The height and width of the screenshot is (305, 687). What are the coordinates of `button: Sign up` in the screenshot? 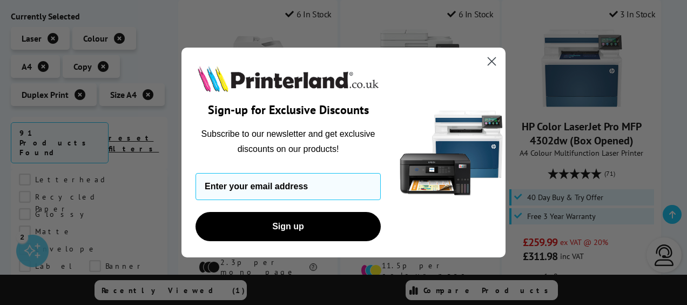 It's located at (288, 226).